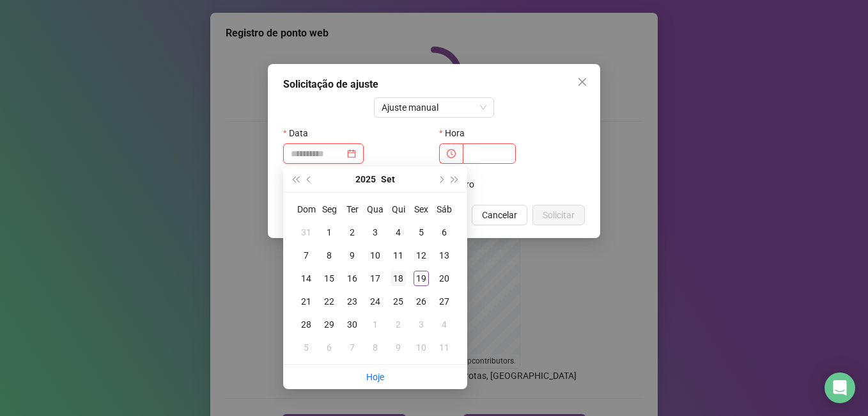  I want to click on div: 29, so click(329, 325).